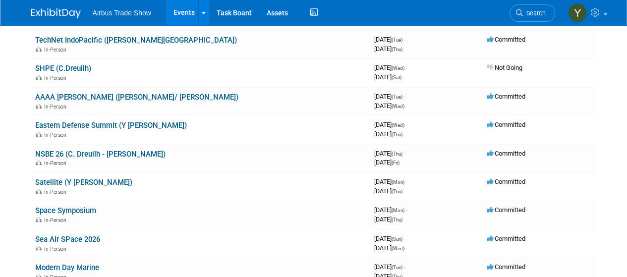  What do you see at coordinates (532, 13) in the screenshot?
I see `a: Search` at bounding box center [532, 13].